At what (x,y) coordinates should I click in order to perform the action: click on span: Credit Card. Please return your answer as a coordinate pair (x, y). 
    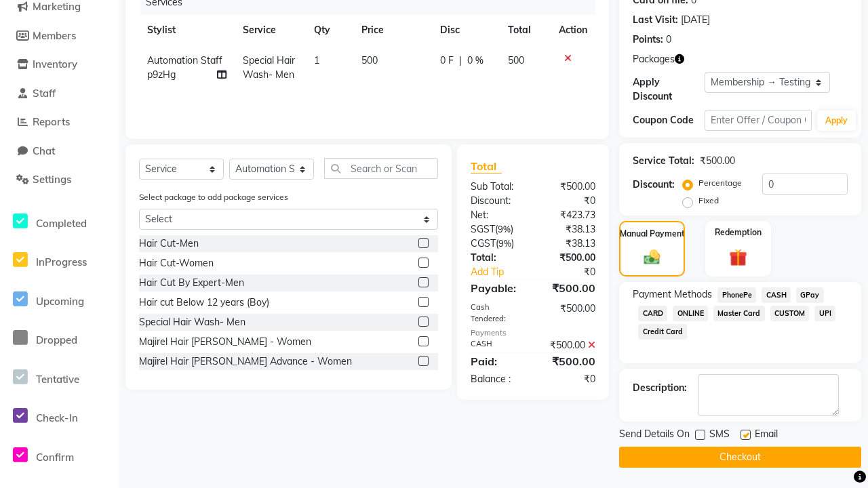
    Looking at the image, I should click on (662, 332).